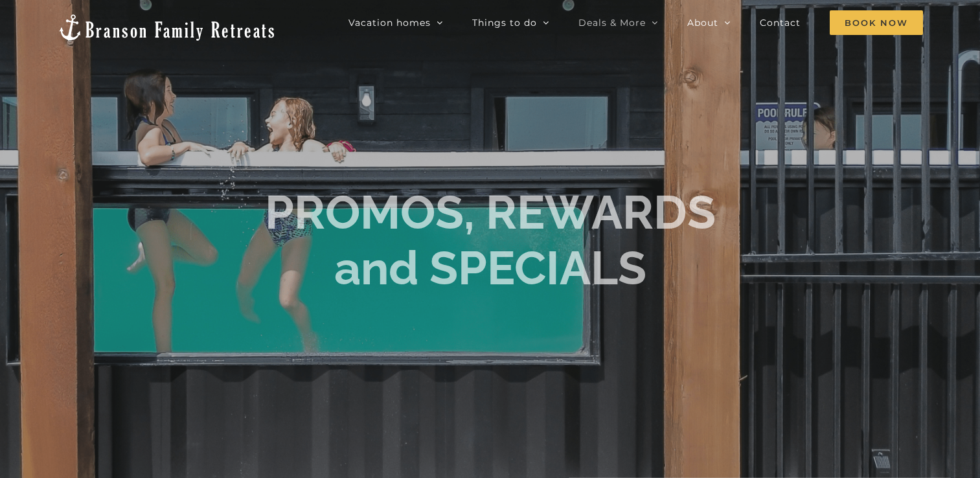 This screenshot has width=980, height=478. What do you see at coordinates (490, 240) in the screenshot?
I see `h1: PROMOS, REWARDS and SPECIALS` at bounding box center [490, 240].